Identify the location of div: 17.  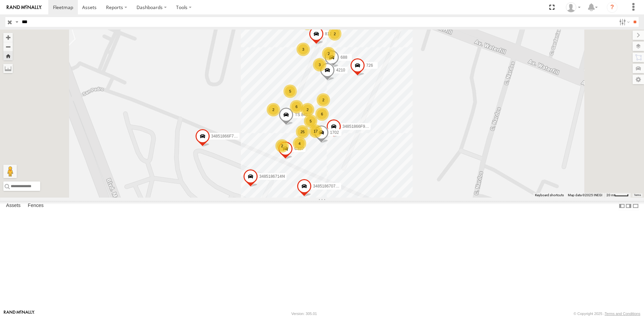
(316, 131).